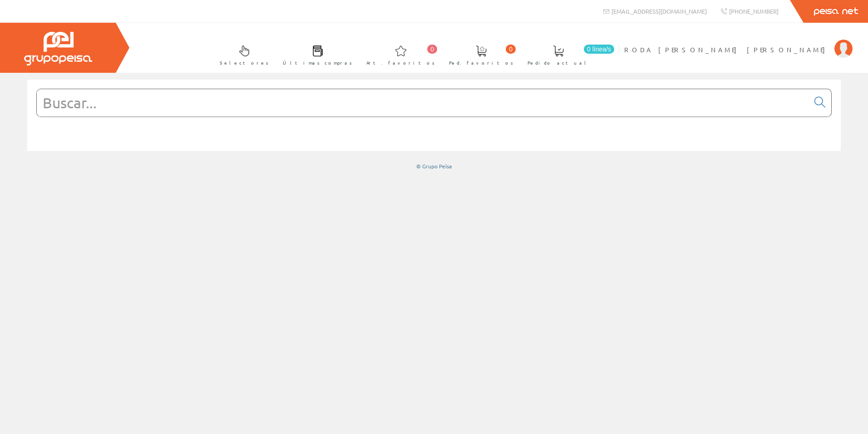  I want to click on a: Últimas compras, so click(315, 54).